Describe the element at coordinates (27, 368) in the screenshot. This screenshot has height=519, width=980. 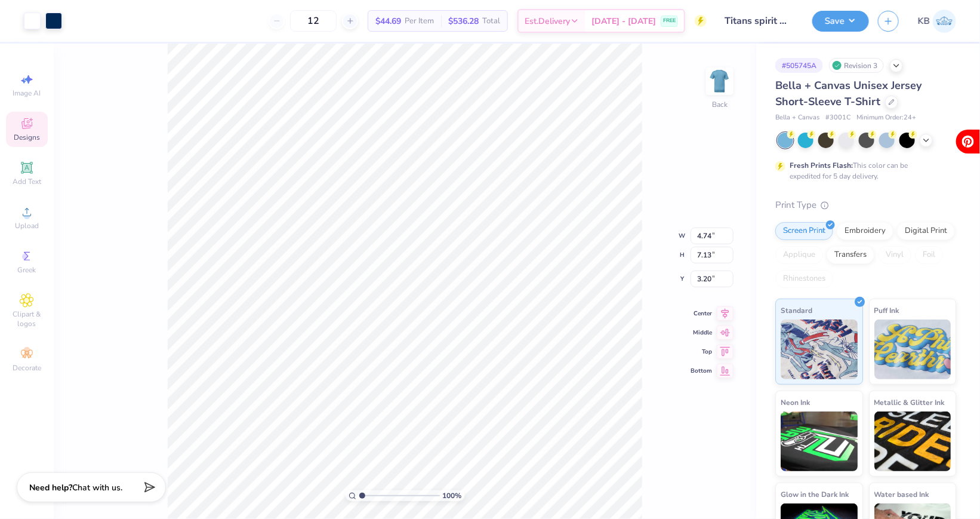
I see `span: Decorate` at that location.